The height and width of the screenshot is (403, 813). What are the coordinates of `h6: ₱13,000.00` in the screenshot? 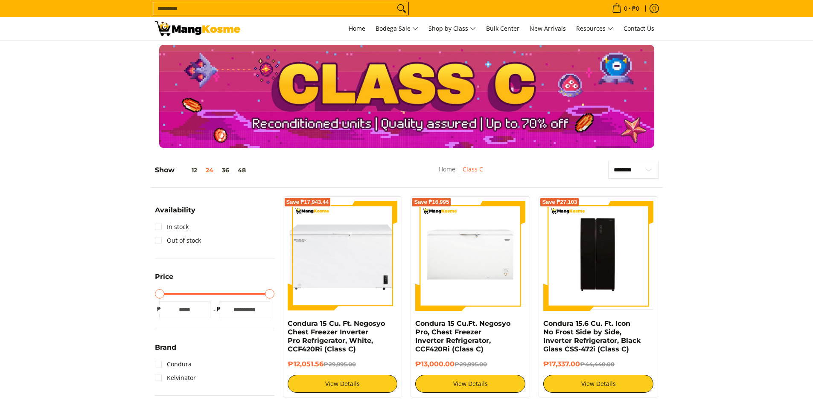 It's located at (470, 365).